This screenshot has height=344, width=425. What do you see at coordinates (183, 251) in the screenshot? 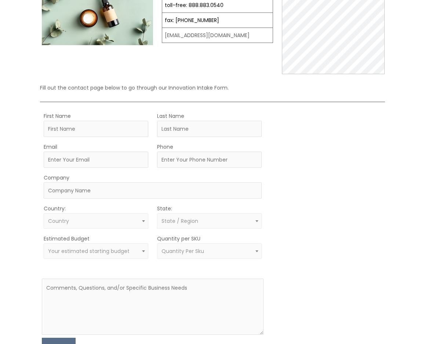
I see `span: Quantity Per Sku` at bounding box center [183, 251].